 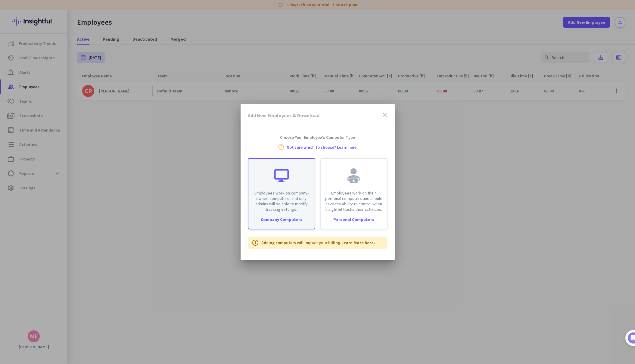 What do you see at coordinates (281, 147) in the screenshot?
I see `i: contact_support` at bounding box center [281, 147].